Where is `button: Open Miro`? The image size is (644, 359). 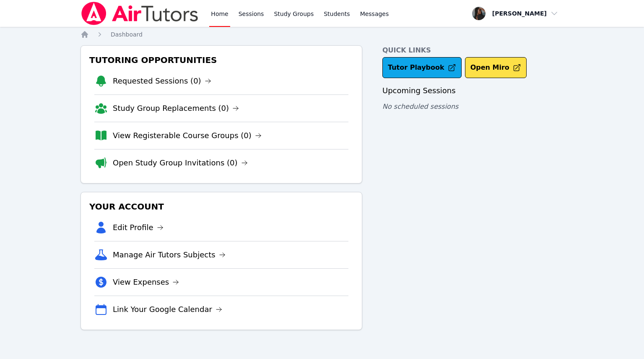 button: Open Miro is located at coordinates (496, 67).